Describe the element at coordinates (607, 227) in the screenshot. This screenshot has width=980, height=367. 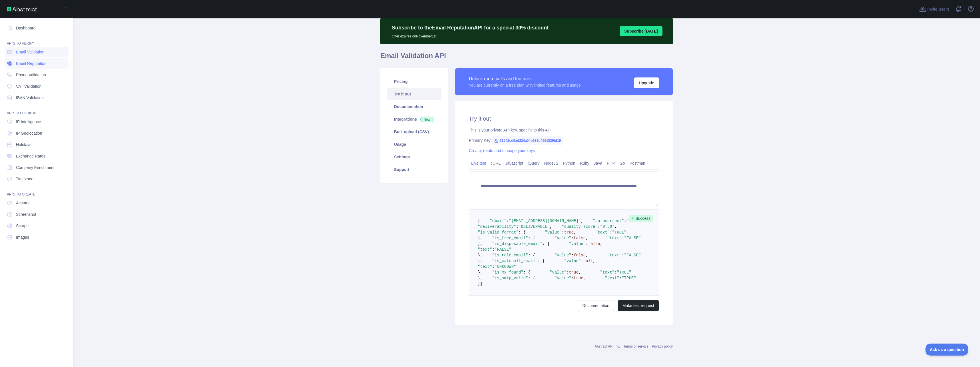
I see `span: "0.80"` at that location.